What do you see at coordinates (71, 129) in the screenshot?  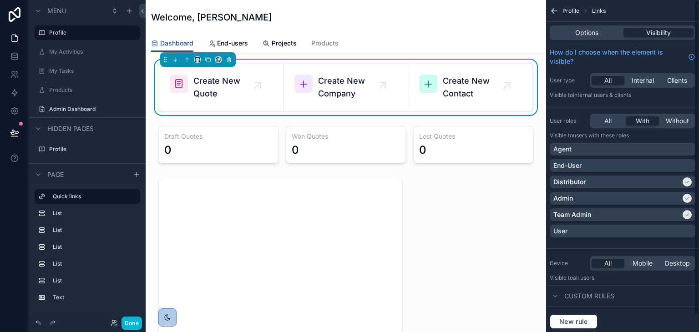 I see `span: Hidden pages` at bounding box center [71, 129].